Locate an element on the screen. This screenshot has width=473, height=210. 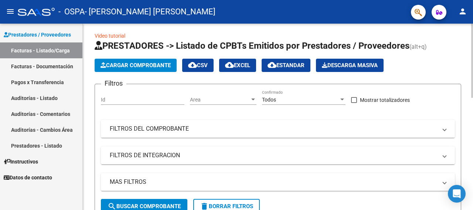
button: Cargar Comprobante is located at coordinates (136, 65).